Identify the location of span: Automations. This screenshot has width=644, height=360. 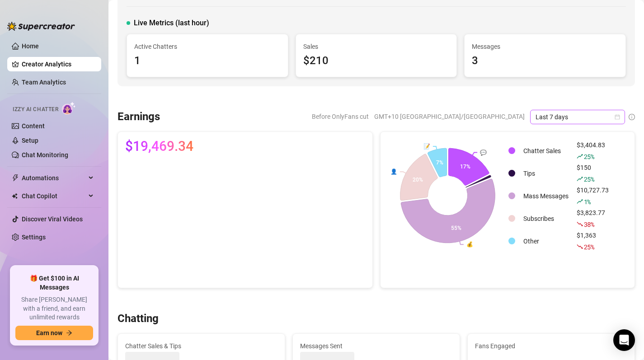
(54, 178).